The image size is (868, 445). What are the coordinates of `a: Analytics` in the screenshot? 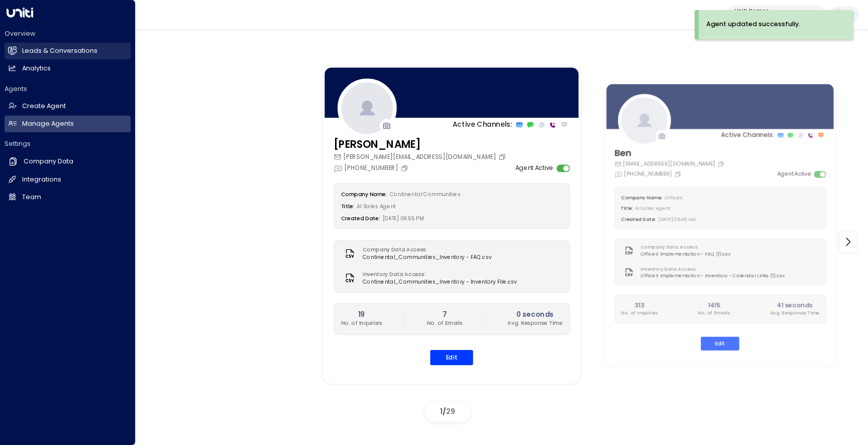 It's located at (67, 68).